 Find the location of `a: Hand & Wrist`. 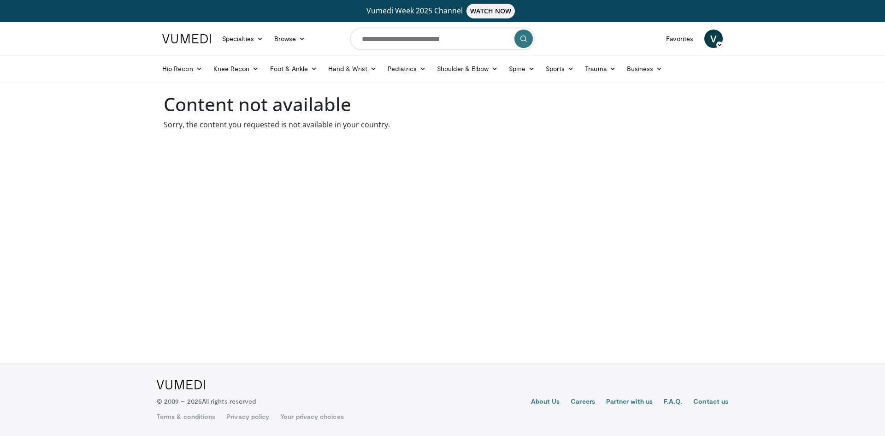

a: Hand & Wrist is located at coordinates (352, 69).